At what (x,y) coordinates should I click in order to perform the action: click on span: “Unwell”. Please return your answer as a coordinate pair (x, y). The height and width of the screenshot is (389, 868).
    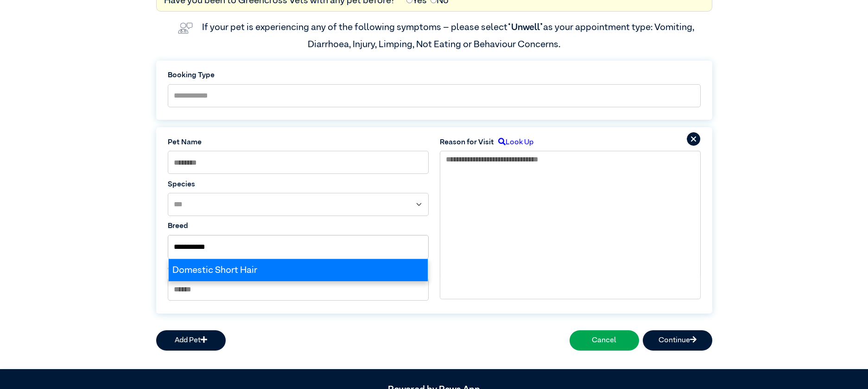
    Looking at the image, I should click on (525, 27).